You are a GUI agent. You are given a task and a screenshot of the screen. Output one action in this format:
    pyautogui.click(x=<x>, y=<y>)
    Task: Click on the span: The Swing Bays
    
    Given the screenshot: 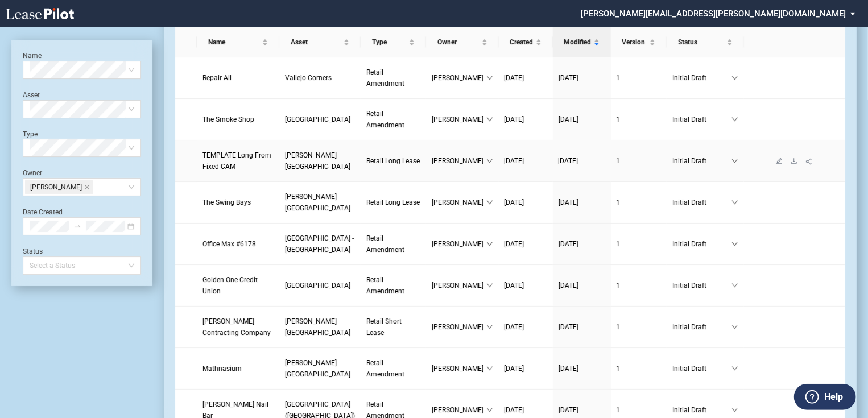 What is the action you would take?
    pyautogui.click(x=226, y=202)
    